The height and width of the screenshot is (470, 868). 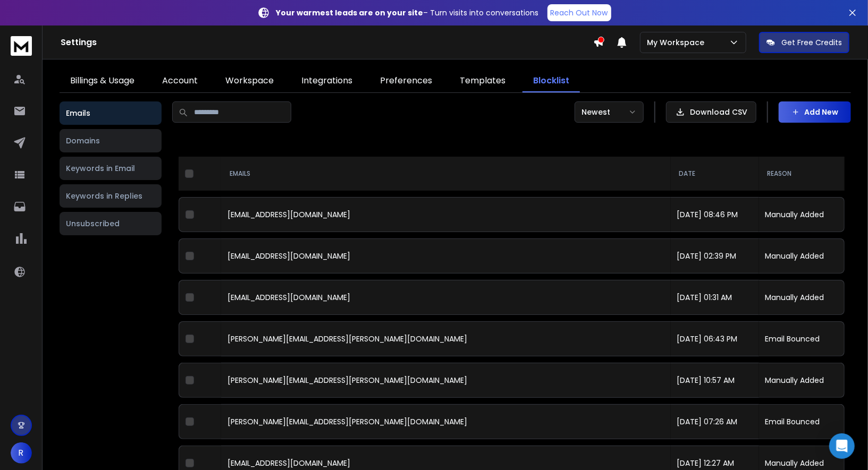 I want to click on p: Add New, so click(x=821, y=112).